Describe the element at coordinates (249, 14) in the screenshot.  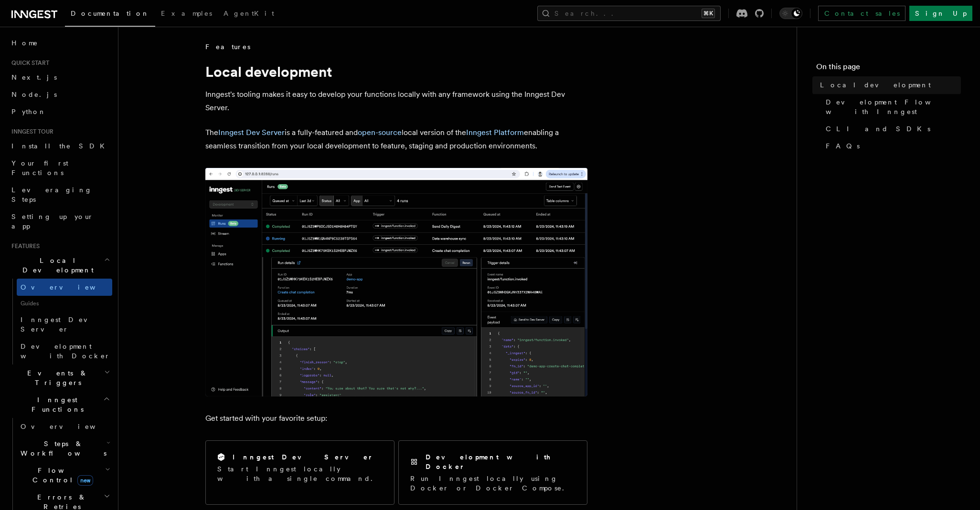
I see `a: AgentKit` at that location.